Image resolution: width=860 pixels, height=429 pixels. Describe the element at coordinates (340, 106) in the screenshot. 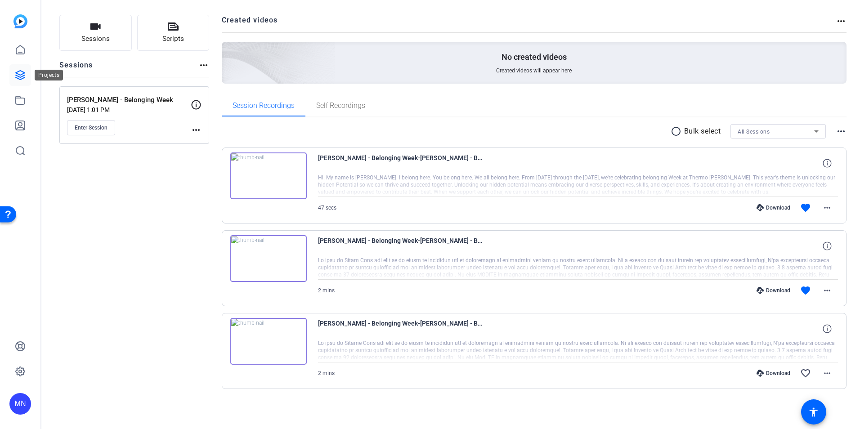

I see `span: Self Recordings` at that location.